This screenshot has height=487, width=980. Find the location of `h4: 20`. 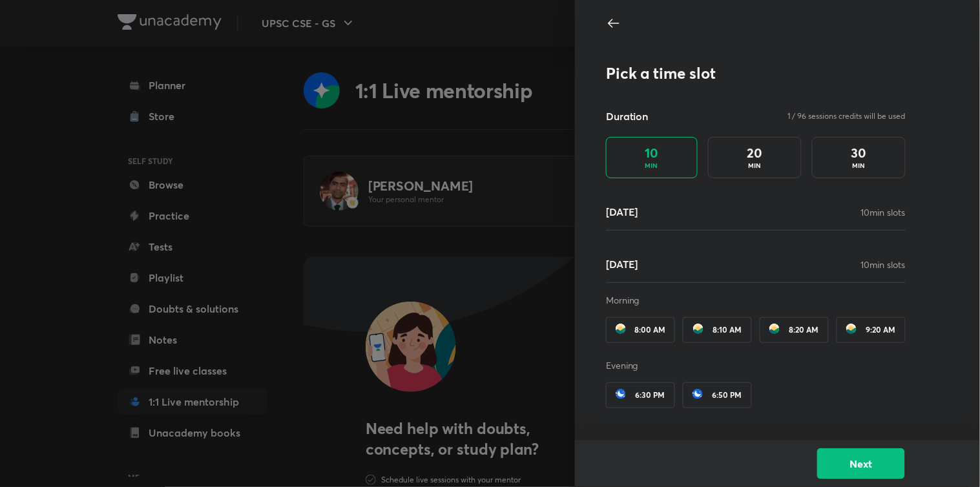

h4: 20 is located at coordinates (755, 153).